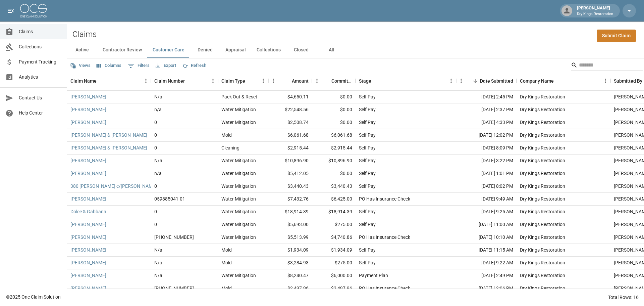 The height and width of the screenshot is (306, 644). Describe the element at coordinates (334, 225) in the screenshot. I see `div: $275.00` at that location.